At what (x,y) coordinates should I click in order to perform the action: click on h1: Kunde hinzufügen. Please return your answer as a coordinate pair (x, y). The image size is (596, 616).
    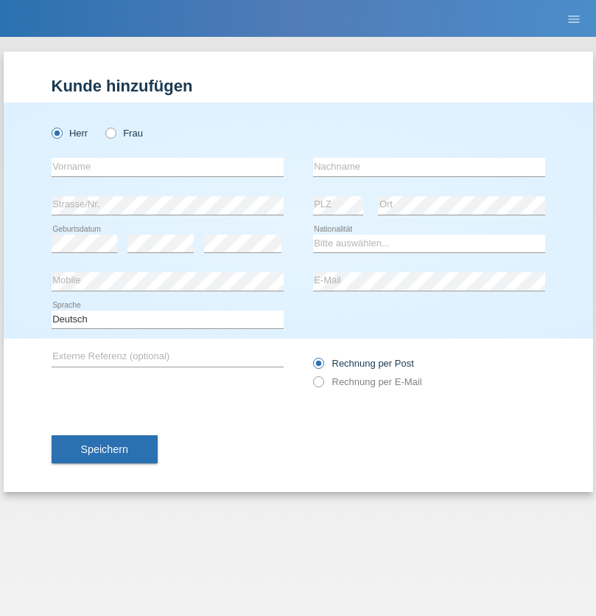
    Looking at the image, I should click on (299, 86).